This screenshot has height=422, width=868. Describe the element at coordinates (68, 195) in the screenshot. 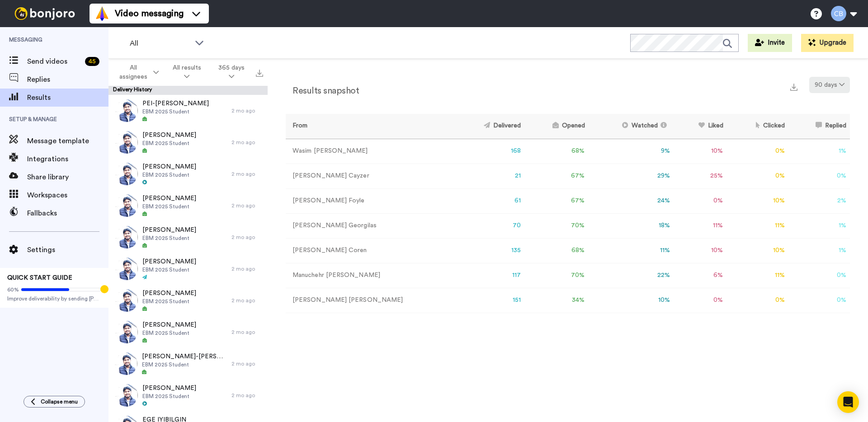

I see `span: Workspaces` at that location.